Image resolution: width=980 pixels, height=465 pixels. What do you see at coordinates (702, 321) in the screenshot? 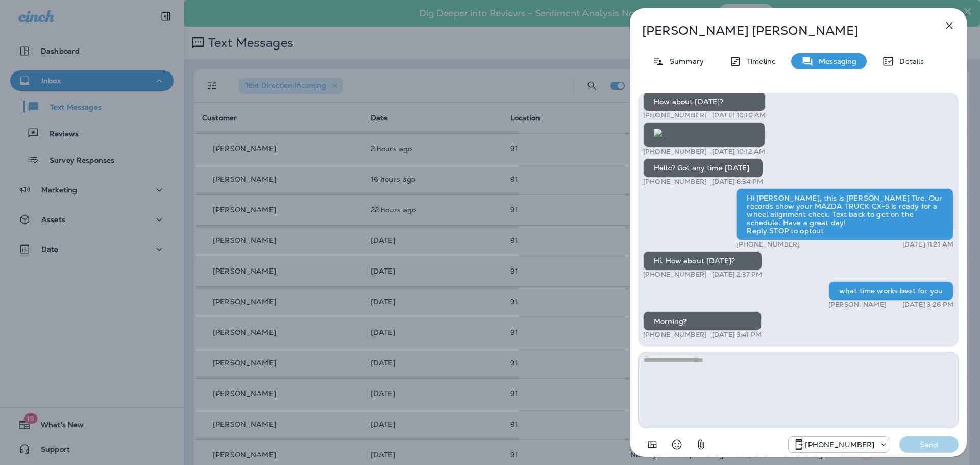
I see `div: Morning?` at bounding box center [702, 321].